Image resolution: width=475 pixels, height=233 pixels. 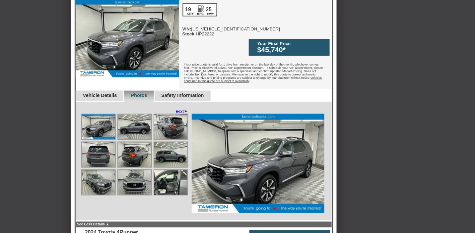 What do you see at coordinates (292, 50) in the screenshot?
I see `div: $45,740*` at bounding box center [292, 50].